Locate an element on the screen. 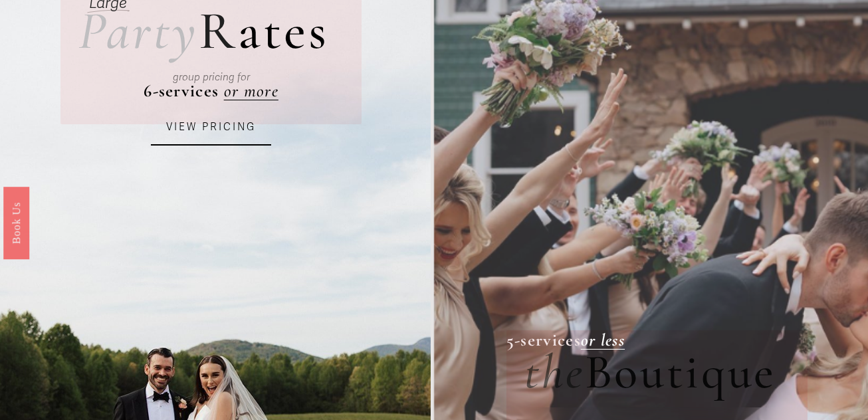 The height and width of the screenshot is (420, 868). a: or less is located at coordinates (603, 340).